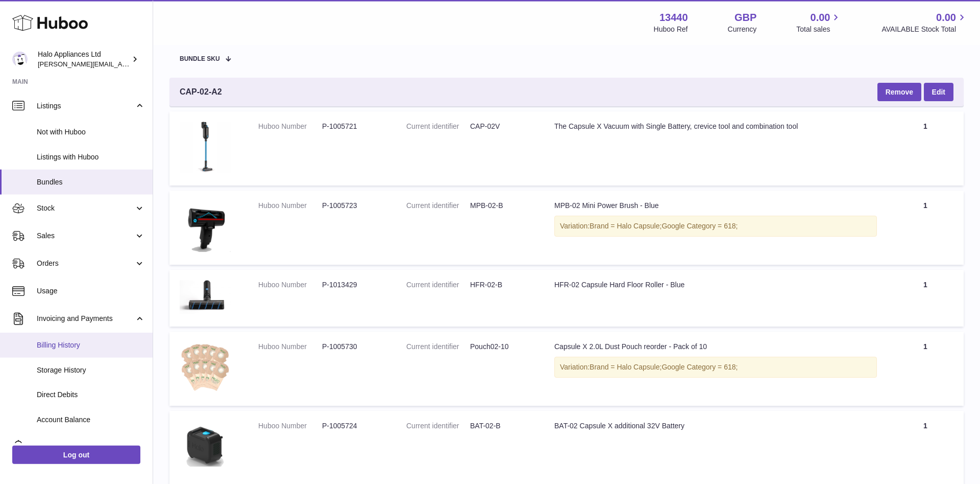  Describe the element at coordinates (200, 59) in the screenshot. I see `span: Bundle SKU` at that location.